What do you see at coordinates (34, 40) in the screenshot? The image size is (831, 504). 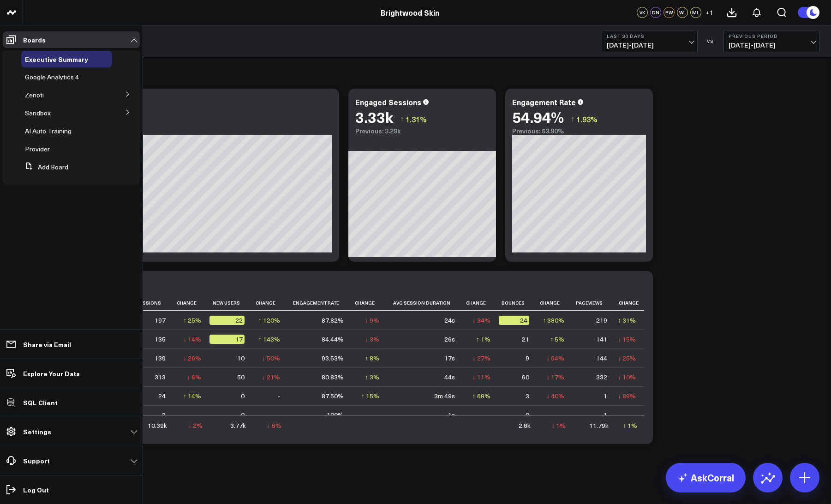 I see `p: Boards` at bounding box center [34, 40].